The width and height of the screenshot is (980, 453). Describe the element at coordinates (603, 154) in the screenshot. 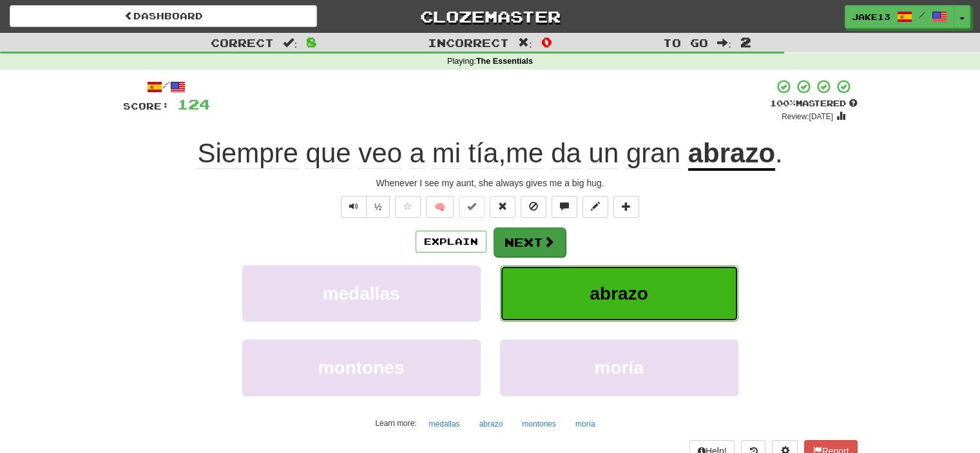

I see `span: un` at that location.